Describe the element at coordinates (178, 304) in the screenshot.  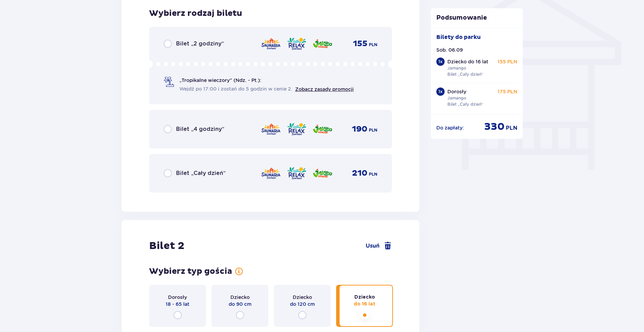
I see `p: 18 - 65 lat` at that location.